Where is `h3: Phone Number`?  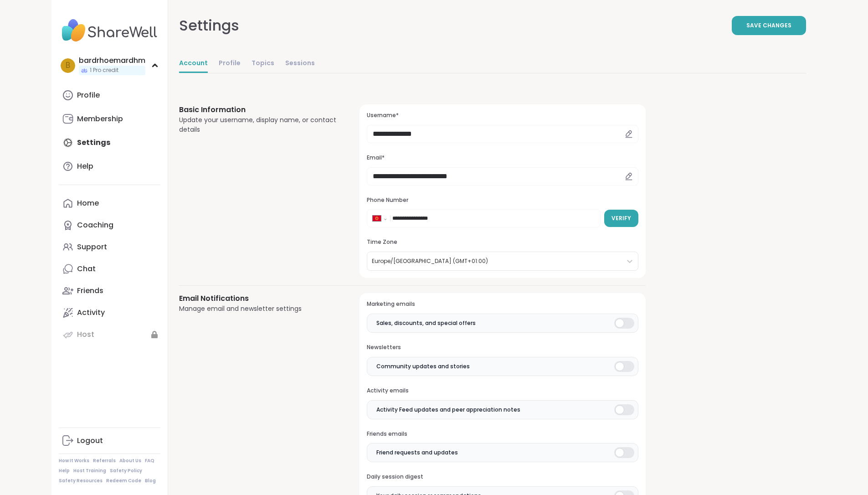 h3: Phone Number is located at coordinates (502, 200).